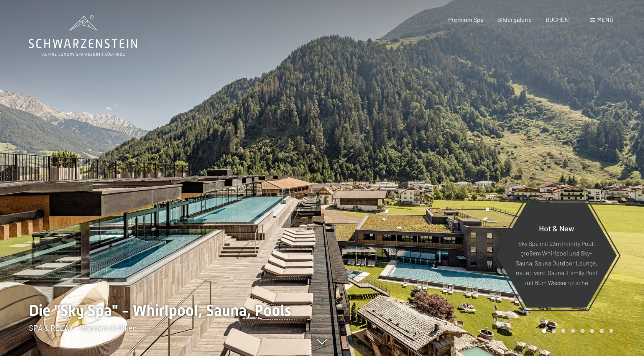 This screenshot has height=356, width=644. What do you see at coordinates (515, 19) in the screenshot?
I see `span: Bildergalerie` at bounding box center [515, 19].